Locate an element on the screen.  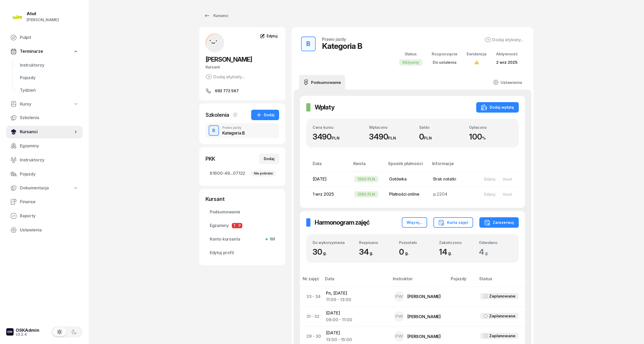
button: Karta zajęć is located at coordinates (453, 222).